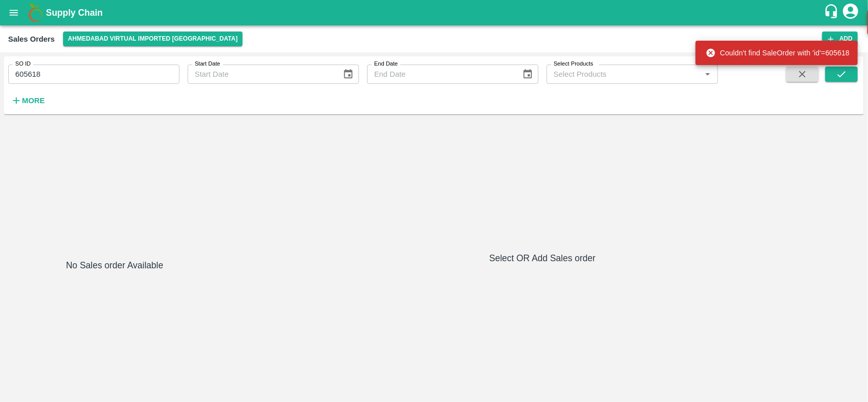 This screenshot has height=402, width=868. I want to click on div: Couldn't find SaleOrder with 'id'=605618, so click(777, 53).